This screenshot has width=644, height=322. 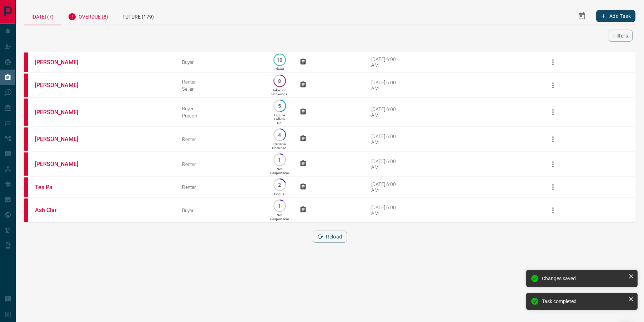 I want to click on a: Tes Pa, so click(x=62, y=187).